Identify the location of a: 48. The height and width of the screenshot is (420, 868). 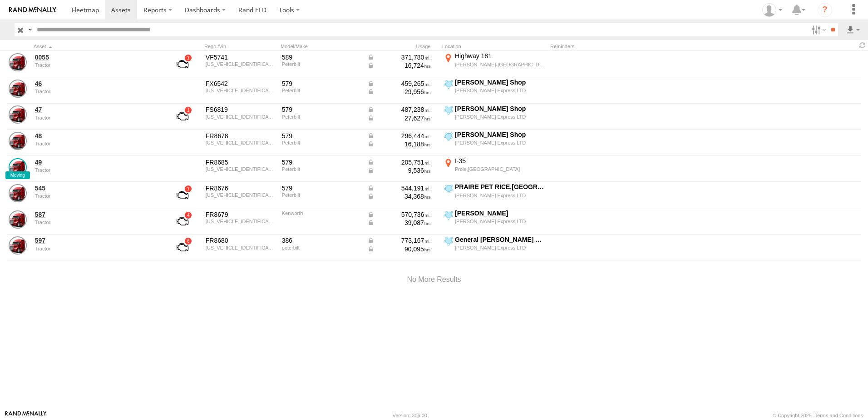
(97, 136).